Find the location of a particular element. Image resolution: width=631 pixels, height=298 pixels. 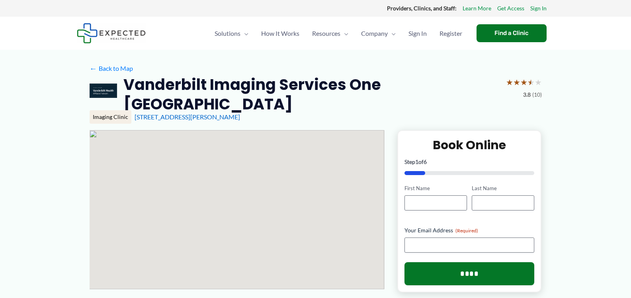

a: Get Access is located at coordinates (511, 8).